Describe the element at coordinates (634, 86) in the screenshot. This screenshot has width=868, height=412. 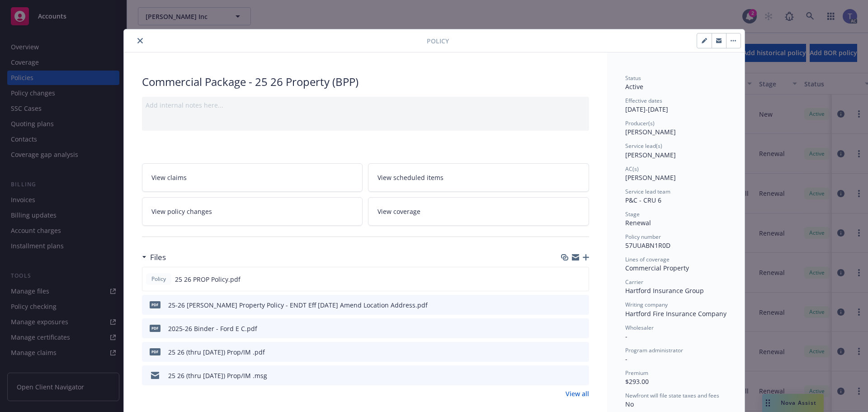
I see `span: Active` at that location.